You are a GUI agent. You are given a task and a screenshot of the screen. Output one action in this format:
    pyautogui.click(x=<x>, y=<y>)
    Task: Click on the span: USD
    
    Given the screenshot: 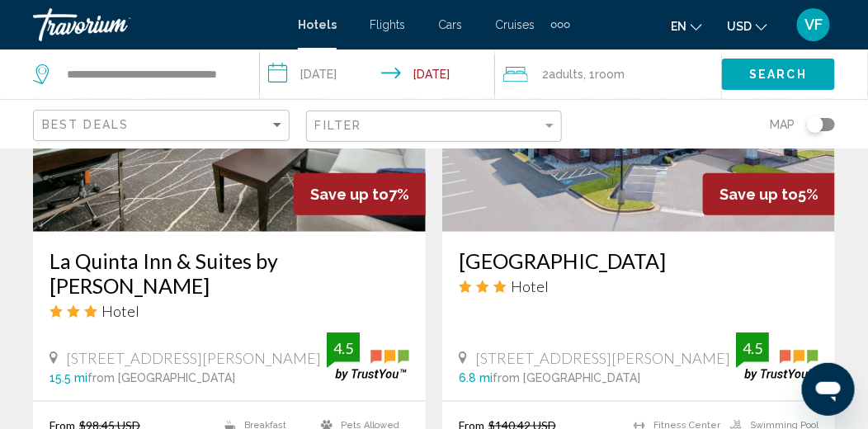 What is the action you would take?
    pyautogui.click(x=739, y=26)
    